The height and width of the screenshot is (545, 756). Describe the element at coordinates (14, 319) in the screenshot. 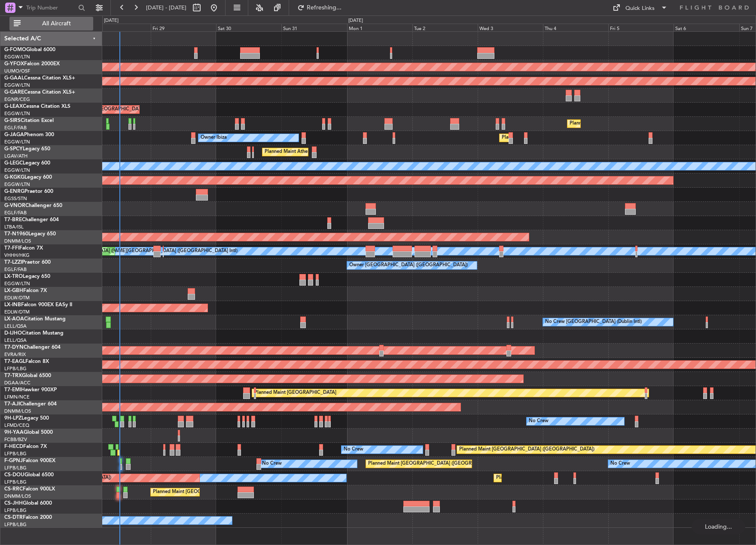

I see `span: LX-AOA` at that location.